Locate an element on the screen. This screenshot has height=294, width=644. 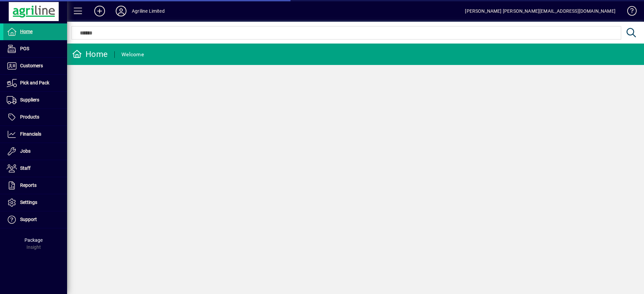
a: Knowledge Base is located at coordinates (629, 12).